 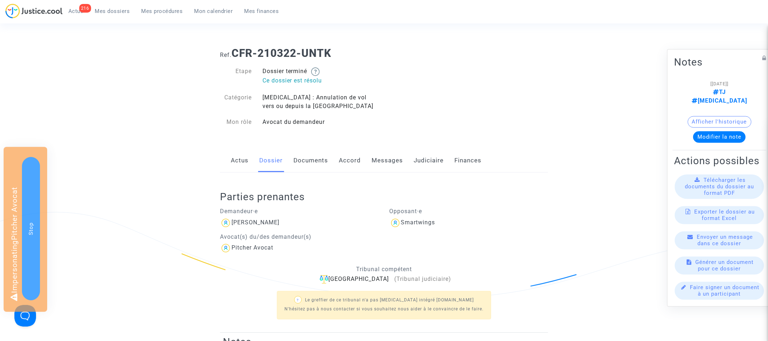 I want to click on img: jc-logo.svg, so click(x=34, y=11).